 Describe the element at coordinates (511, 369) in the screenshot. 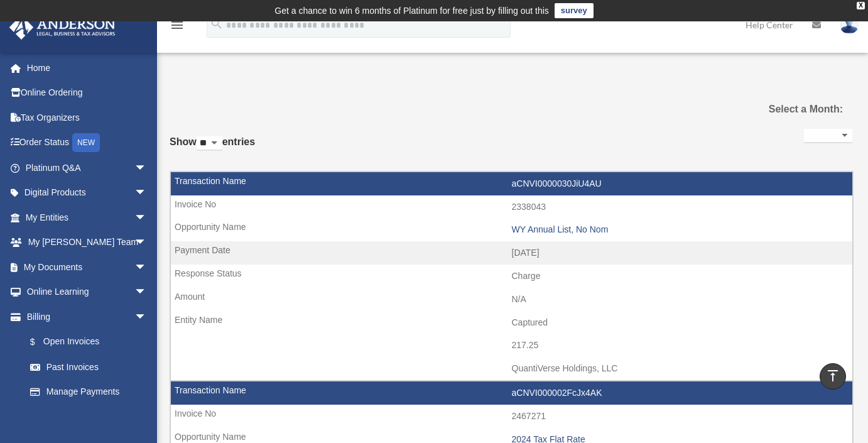

I see `td: QuantiVerse Holdings, LLC` at that location.